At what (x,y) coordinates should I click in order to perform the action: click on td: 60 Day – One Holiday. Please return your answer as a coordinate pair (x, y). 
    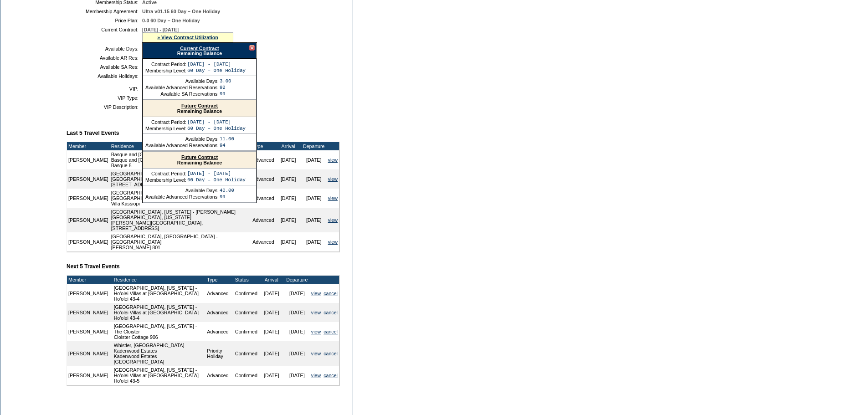
    Looking at the image, I should click on (216, 70).